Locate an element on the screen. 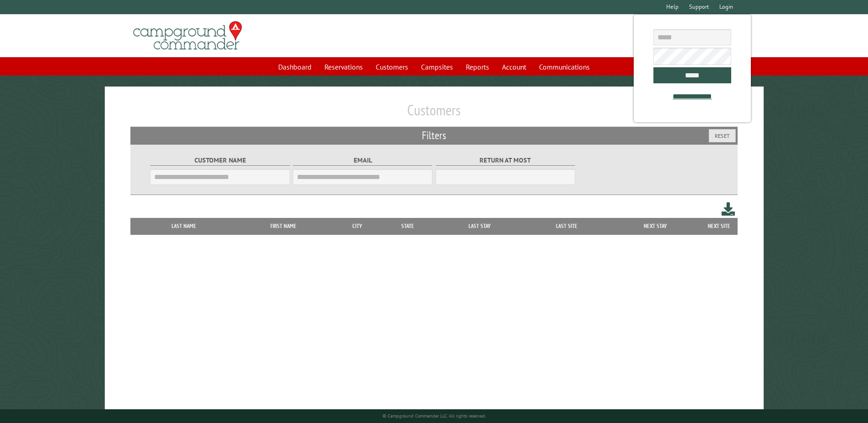  a: Dashboard is located at coordinates (295, 67).